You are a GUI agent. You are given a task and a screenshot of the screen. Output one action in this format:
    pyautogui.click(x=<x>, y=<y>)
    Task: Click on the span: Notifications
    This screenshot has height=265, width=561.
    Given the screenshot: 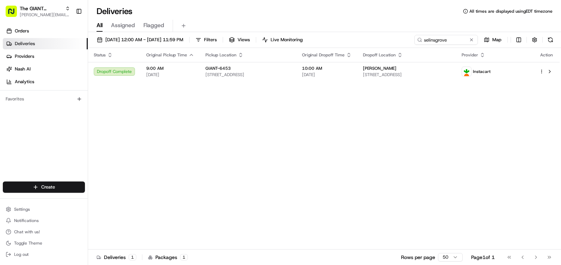 What is the action you would take?
    pyautogui.click(x=26, y=221)
    